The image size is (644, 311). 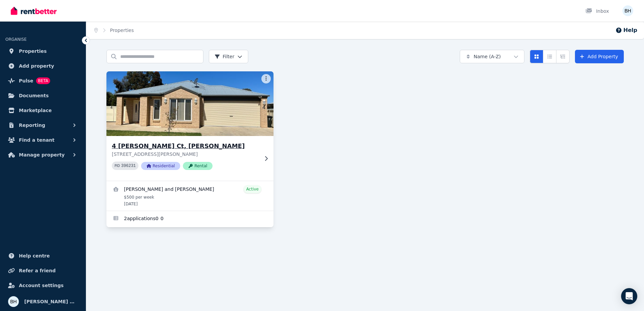 I want to click on button: Card view, so click(x=537, y=56).